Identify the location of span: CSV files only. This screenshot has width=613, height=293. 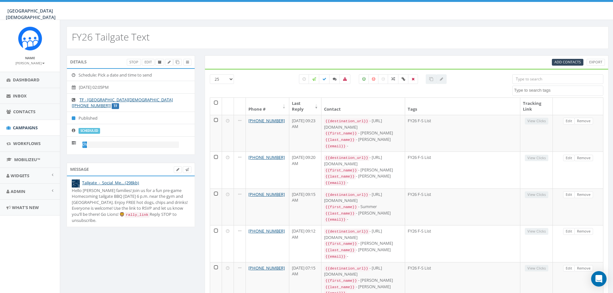
(568, 62).